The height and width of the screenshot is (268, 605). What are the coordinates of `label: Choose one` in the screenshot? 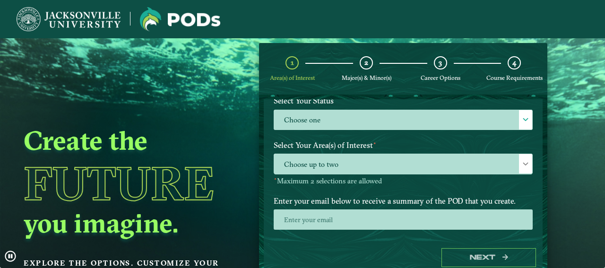 It's located at (403, 120).